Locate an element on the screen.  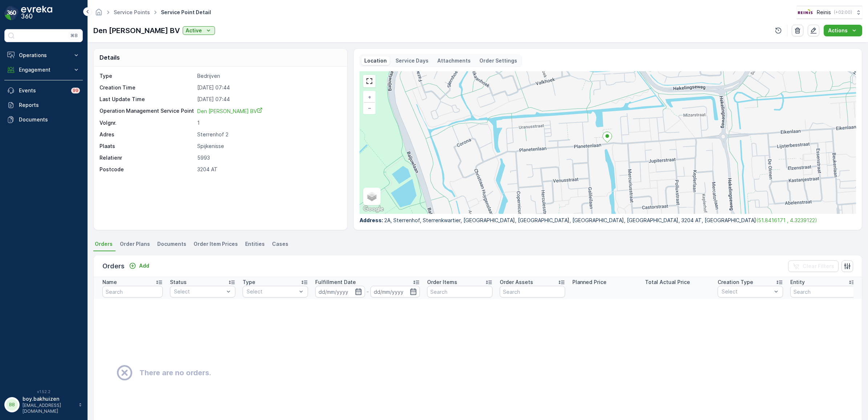
p: Status is located at coordinates (178, 282).